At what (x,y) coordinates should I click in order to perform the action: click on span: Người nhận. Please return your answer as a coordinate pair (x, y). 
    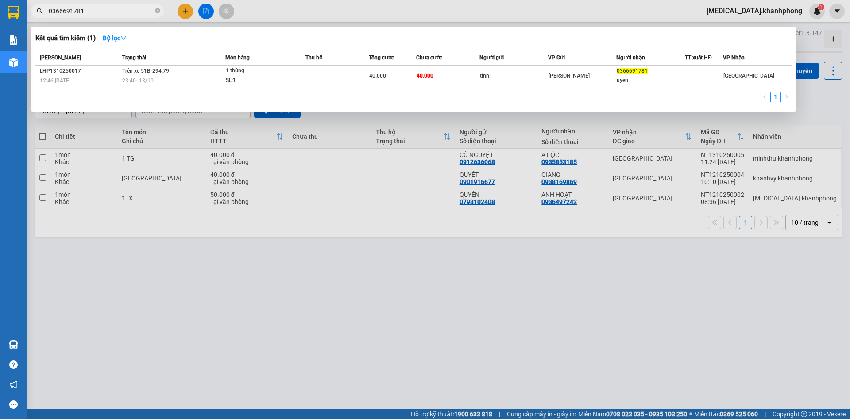
    Looking at the image, I should click on (631, 58).